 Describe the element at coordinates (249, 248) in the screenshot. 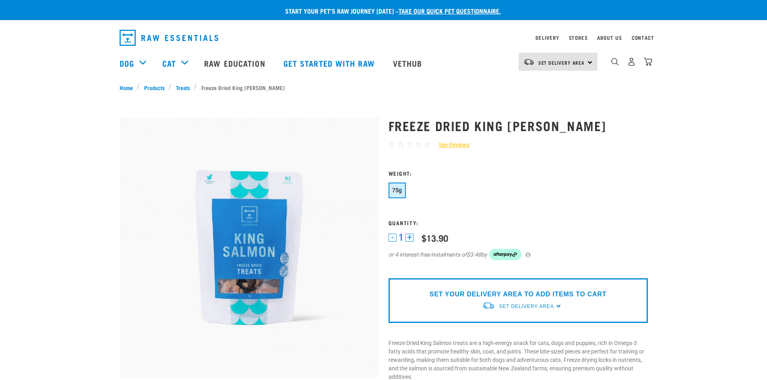

I see `img: RE Product Shoot 2023 Nov8584` at that location.